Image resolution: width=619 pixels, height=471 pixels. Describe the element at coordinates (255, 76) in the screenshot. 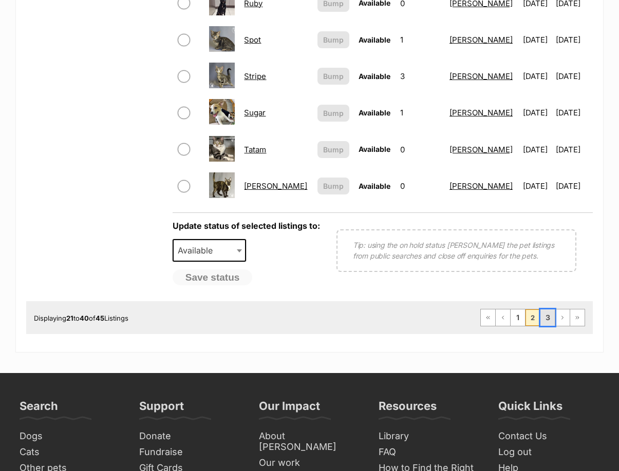

I see `a: Stripe` at that location.